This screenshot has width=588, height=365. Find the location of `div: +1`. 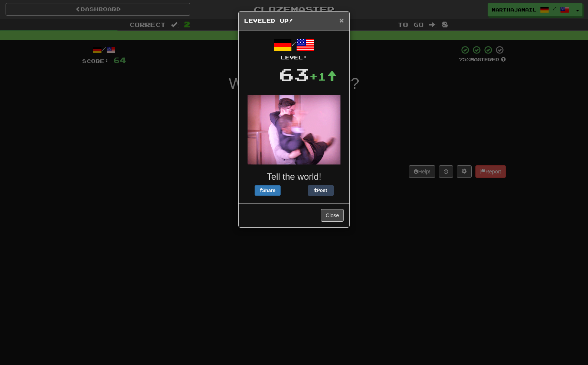

div: +1 is located at coordinates (323, 77).